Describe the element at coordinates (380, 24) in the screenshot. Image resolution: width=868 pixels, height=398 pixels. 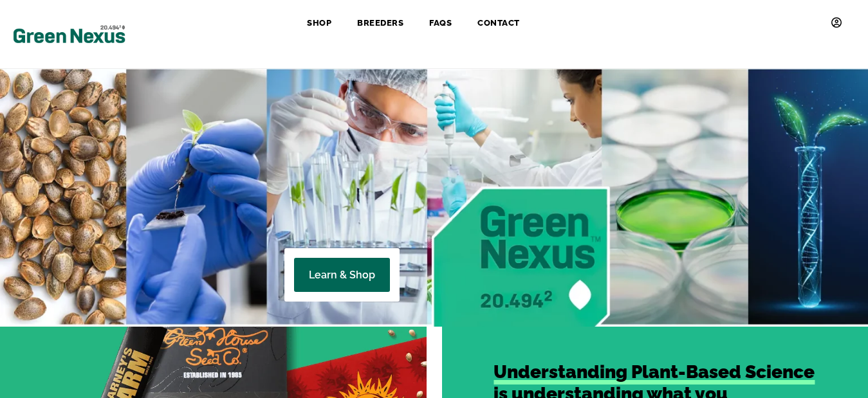
I see `a: Breeders` at that location.